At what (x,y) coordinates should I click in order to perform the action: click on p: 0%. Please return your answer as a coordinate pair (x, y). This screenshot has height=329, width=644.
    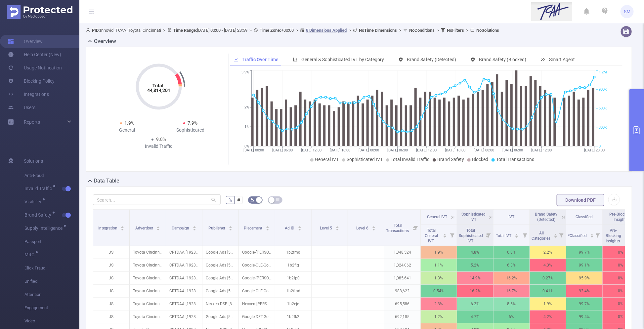
    Looking at the image, I should click on (621, 317).